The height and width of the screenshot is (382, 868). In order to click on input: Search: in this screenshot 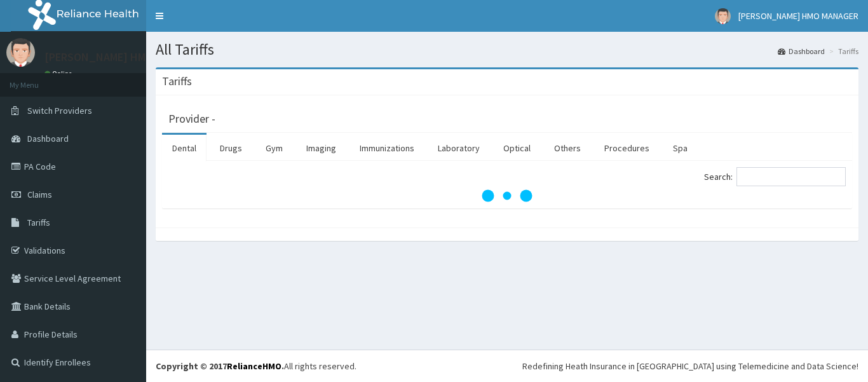, I will do `click(791, 177)`.